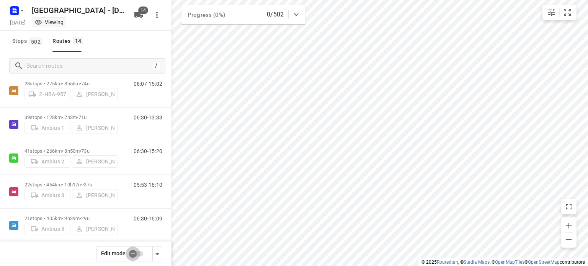  I want to click on span: 74u, so click(85, 83).